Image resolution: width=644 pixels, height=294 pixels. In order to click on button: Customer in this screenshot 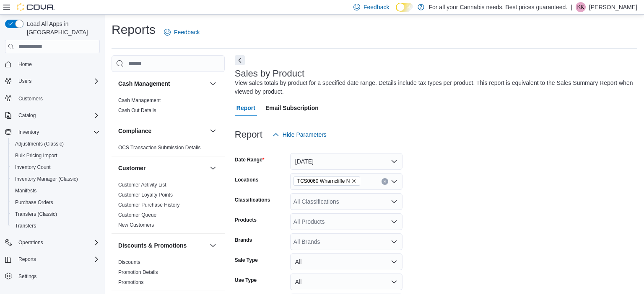, I will do `click(163, 168)`.